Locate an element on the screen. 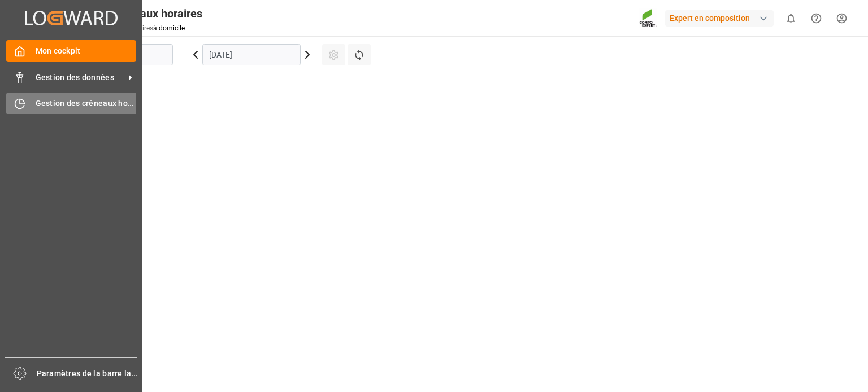 The height and width of the screenshot is (392, 868). a: à domicile is located at coordinates (169, 28).